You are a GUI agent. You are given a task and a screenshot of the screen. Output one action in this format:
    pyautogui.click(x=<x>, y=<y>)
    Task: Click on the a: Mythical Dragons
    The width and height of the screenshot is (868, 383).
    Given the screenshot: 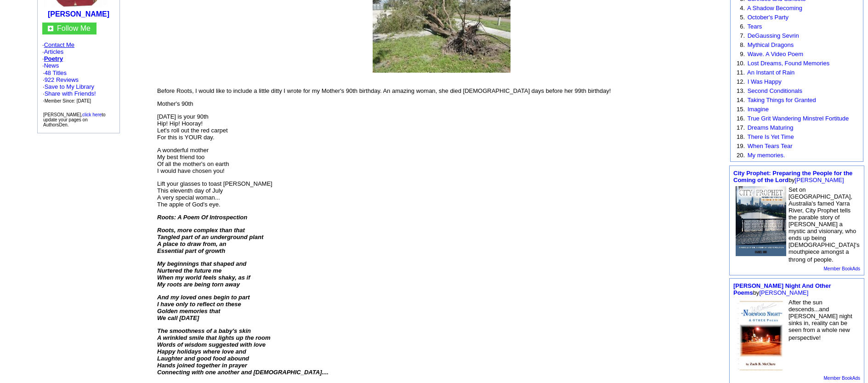 What is the action you would take?
    pyautogui.click(x=770, y=44)
    